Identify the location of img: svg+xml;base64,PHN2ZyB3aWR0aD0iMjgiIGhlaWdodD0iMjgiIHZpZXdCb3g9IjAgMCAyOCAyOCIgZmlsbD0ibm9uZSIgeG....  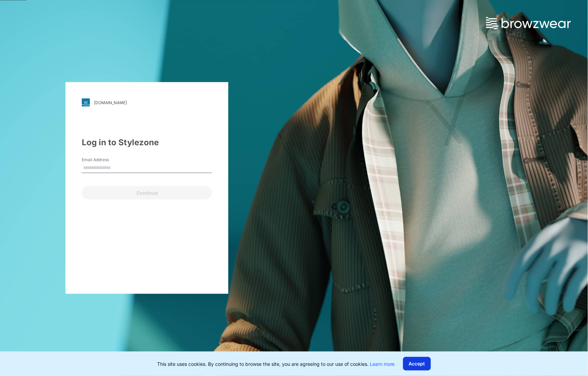
(86, 102).